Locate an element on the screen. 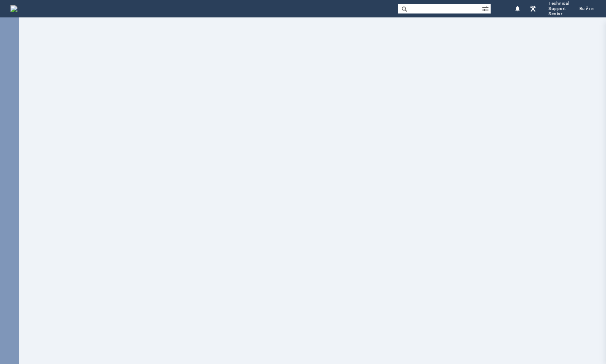  span: Senior is located at coordinates (559, 14).